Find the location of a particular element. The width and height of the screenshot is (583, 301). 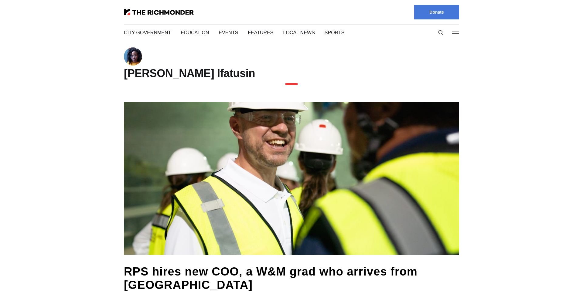

a: Local News is located at coordinates (299, 32).